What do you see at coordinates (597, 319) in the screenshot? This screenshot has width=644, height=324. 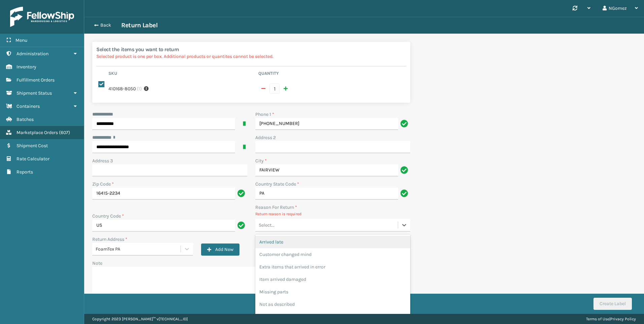 I see `a: Terms of Use` at bounding box center [597, 319].